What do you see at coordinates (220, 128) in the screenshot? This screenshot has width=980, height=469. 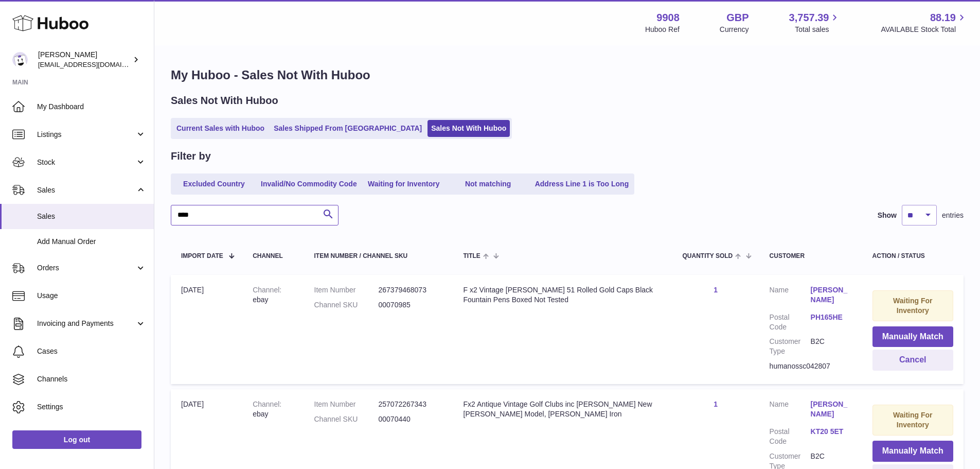 I see `a: Current Sales with Huboo` at bounding box center [220, 128].